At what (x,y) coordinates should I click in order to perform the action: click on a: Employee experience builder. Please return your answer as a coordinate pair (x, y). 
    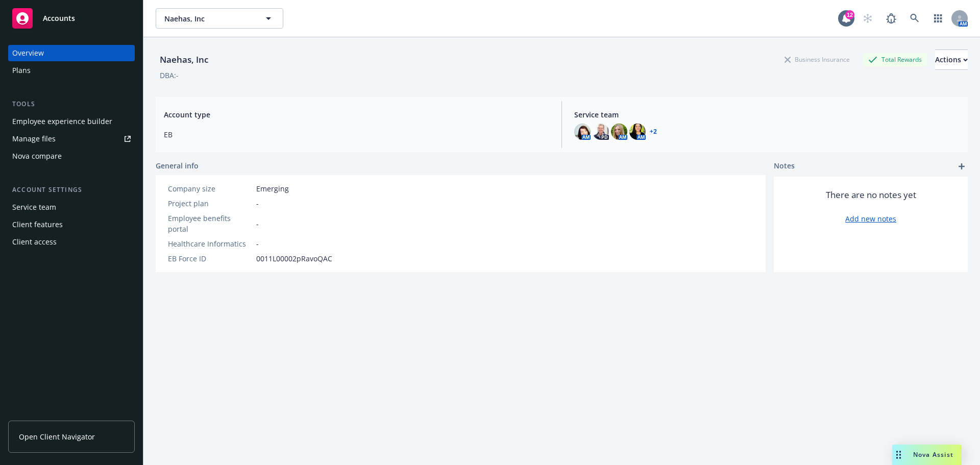
    Looking at the image, I should click on (71, 121).